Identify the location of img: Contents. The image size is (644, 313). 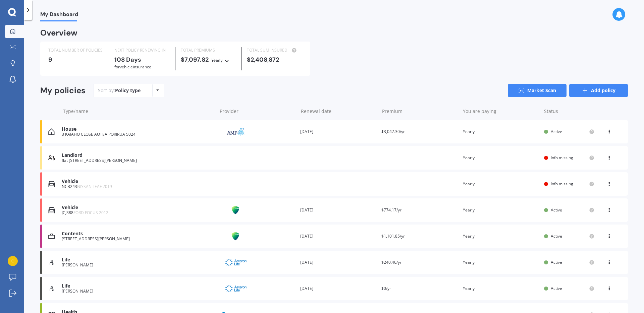
(52, 236).